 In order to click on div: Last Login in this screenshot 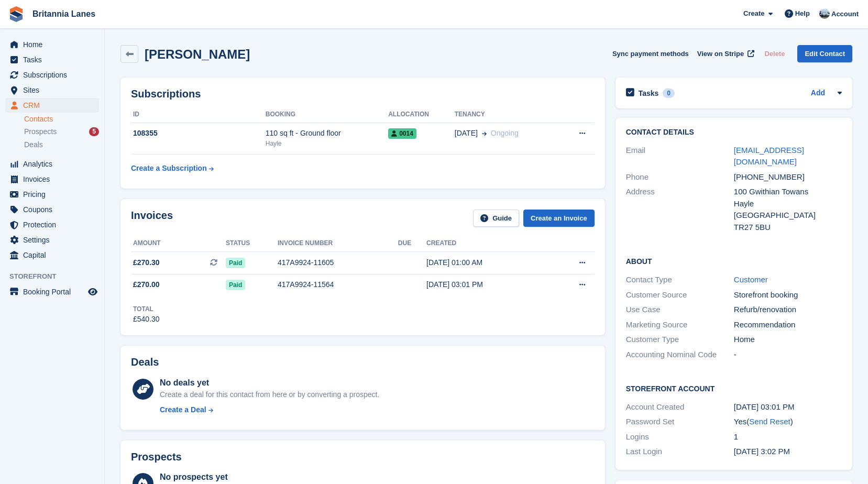, I will do `click(680, 451)`.